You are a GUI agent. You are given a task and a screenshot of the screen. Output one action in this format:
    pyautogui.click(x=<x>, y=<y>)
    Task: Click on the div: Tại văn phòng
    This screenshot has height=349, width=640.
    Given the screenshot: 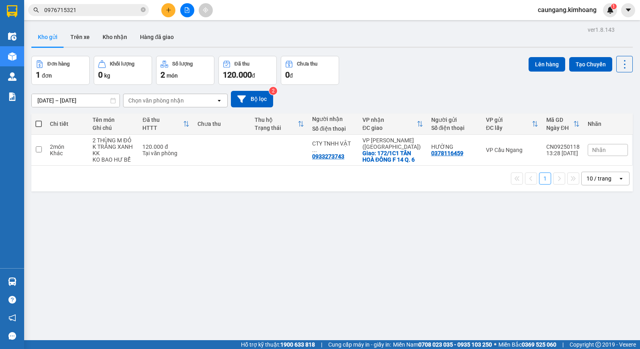 What is the action you would take?
    pyautogui.click(x=166, y=153)
    